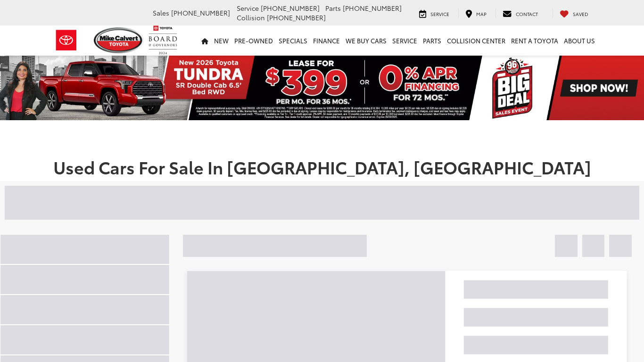  Describe the element at coordinates (481, 14) in the screenshot. I see `span: Map` at that location.